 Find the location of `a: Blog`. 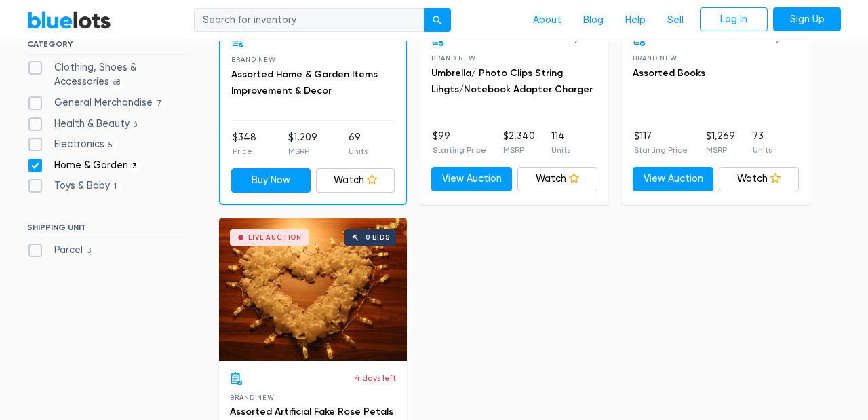

a: Blog is located at coordinates (594, 20).